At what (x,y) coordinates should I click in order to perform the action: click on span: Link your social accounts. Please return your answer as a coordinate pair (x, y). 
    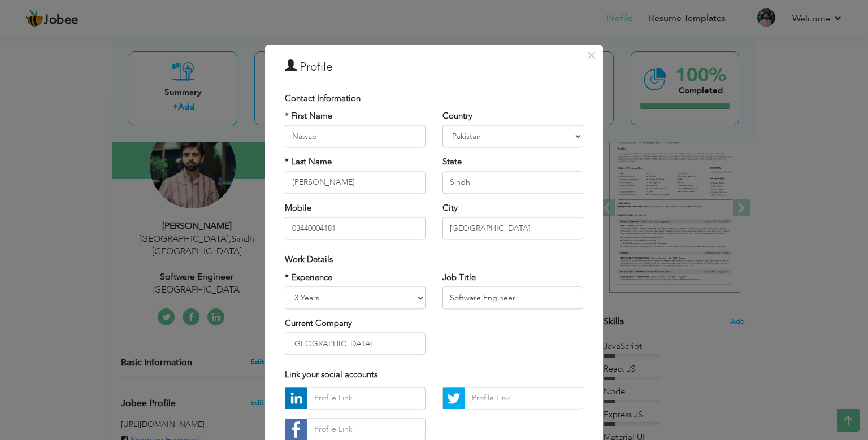
    Looking at the image, I should click on (331, 375).